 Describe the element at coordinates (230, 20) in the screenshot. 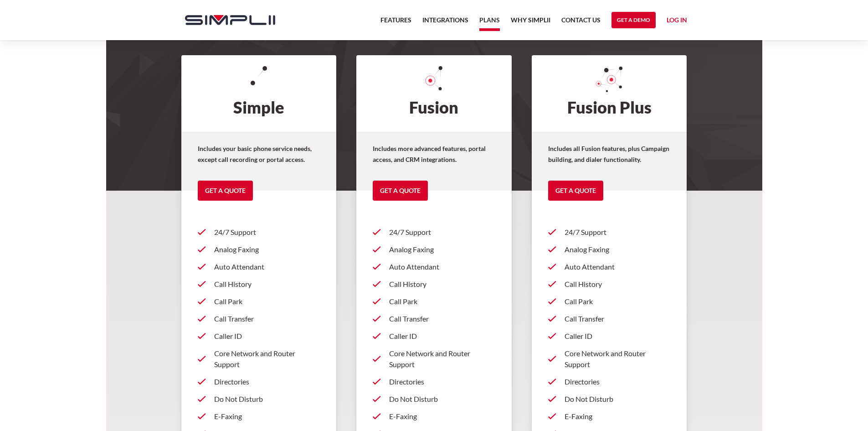

I see `img: Simplii` at that location.